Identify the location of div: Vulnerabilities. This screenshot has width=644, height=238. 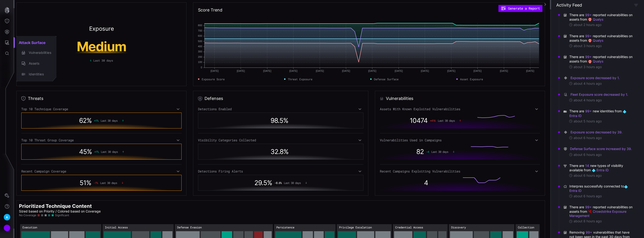
(39, 53).